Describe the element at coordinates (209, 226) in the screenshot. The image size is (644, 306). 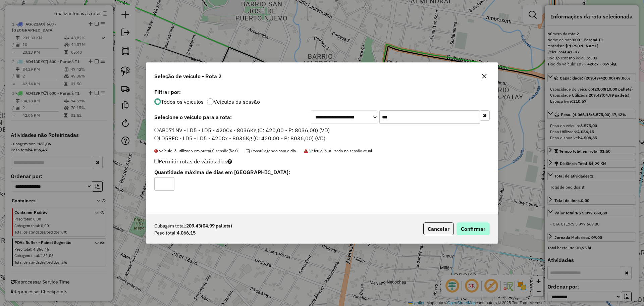
I see `strong: 209,43` at that location.